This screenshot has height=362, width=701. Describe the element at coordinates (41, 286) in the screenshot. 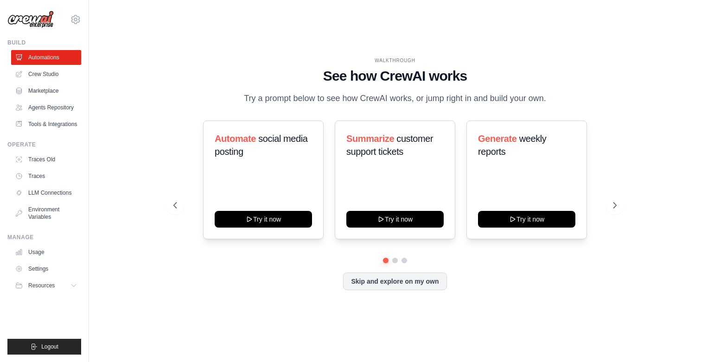

I see `span: Resources` at that location.